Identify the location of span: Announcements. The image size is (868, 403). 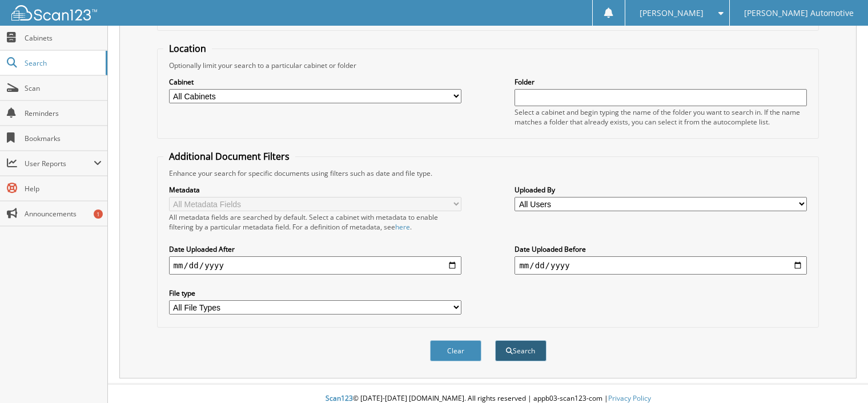
(63, 213).